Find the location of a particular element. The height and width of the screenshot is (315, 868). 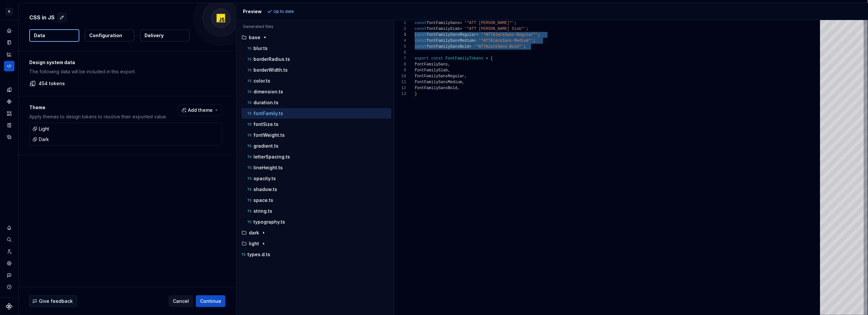

p: fontSize.ts is located at coordinates (266, 124).